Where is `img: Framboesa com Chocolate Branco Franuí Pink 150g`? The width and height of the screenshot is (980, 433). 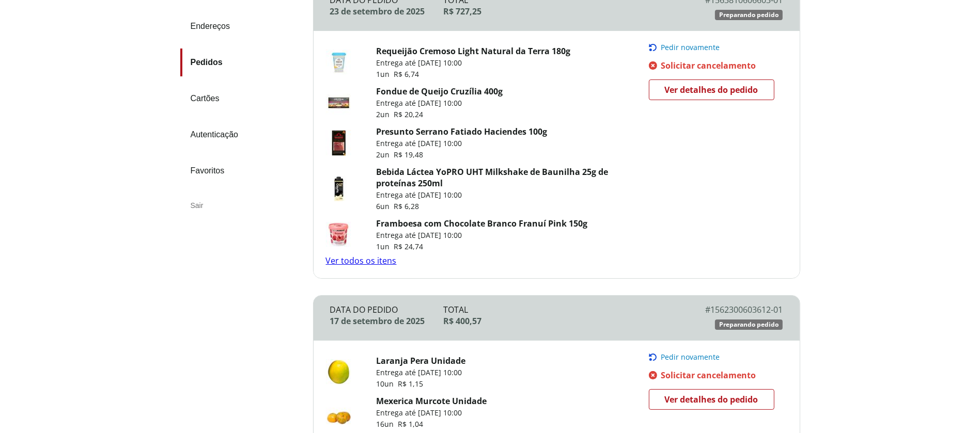
img: Framboesa com Chocolate Branco Franuí Pink 150g is located at coordinates (339, 235).